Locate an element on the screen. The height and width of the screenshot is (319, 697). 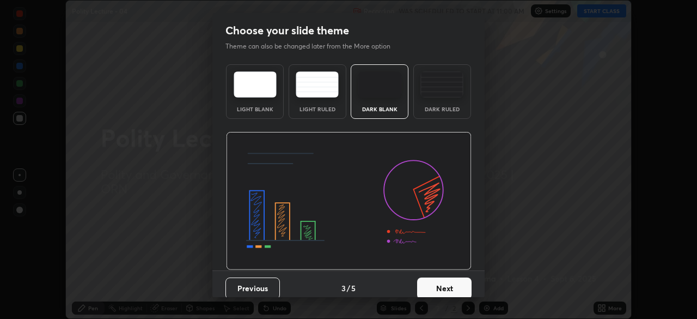
button: Next is located at coordinates (445, 288).